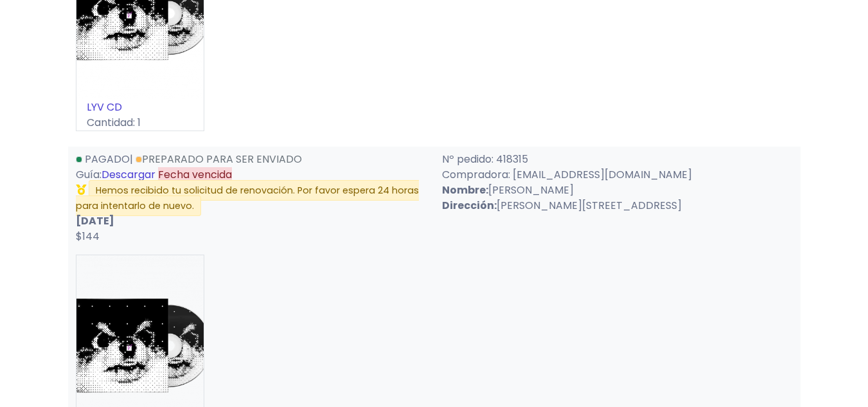  What do you see at coordinates (469, 205) in the screenshot?
I see `strong: Dirección:` at bounding box center [469, 205].